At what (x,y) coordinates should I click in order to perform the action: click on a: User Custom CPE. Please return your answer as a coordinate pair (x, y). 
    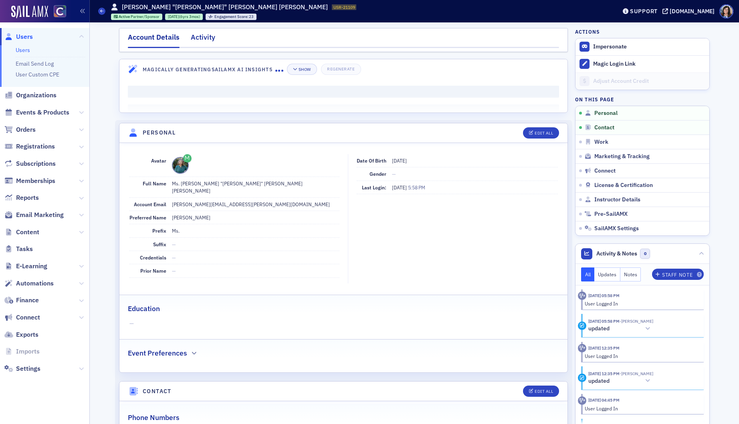
    Looking at the image, I should click on (37, 75).